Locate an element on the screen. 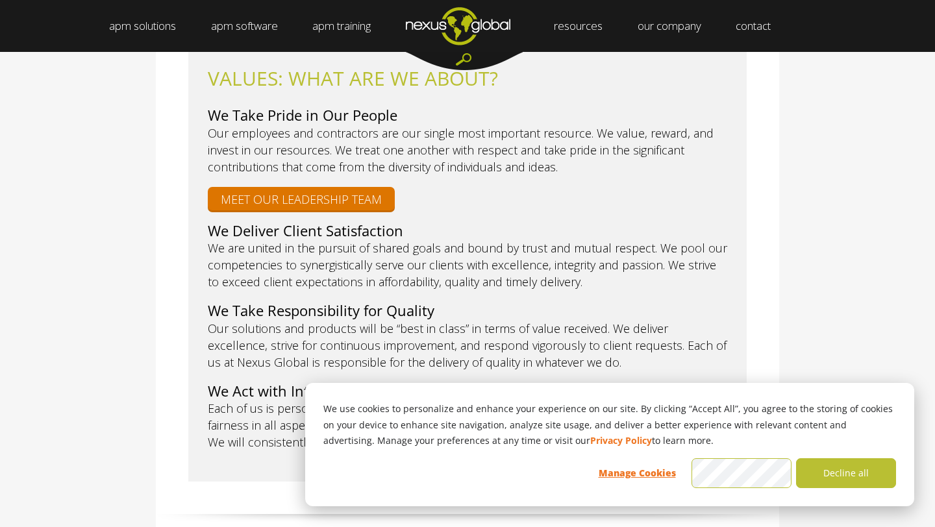 Image resolution: width=935 pixels, height=527 pixels. p: We use cookies to personalize and enhance your experience on our site. By clicking “Accept All”, ... is located at coordinates (610, 425).